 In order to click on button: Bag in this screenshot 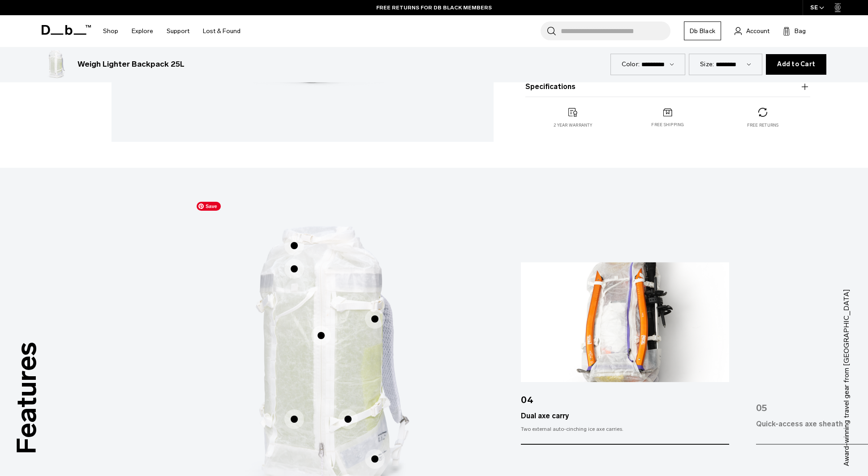, I will do `click(794, 31)`.